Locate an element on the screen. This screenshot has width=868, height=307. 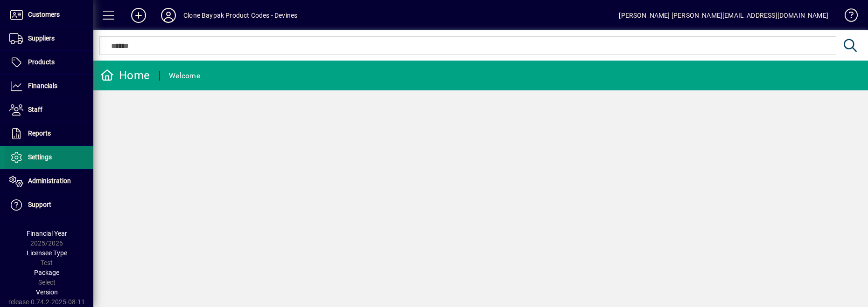
span: Suppliers is located at coordinates (41, 38).